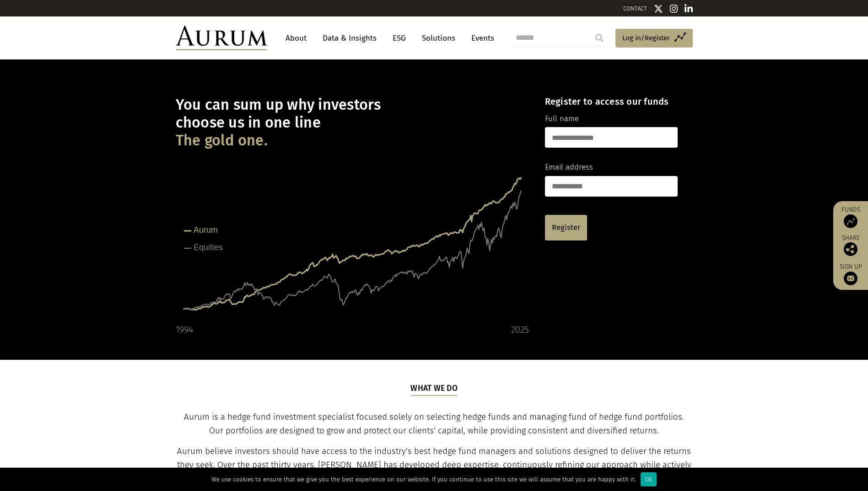 Image resolution: width=868 pixels, height=491 pixels. I want to click on img: Access Funds, so click(850, 221).